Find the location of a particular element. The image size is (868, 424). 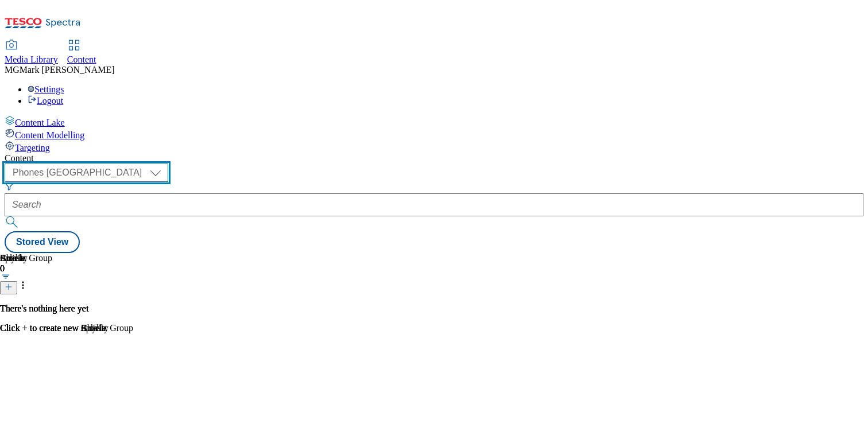

a: Media Library is located at coordinates (31, 53).